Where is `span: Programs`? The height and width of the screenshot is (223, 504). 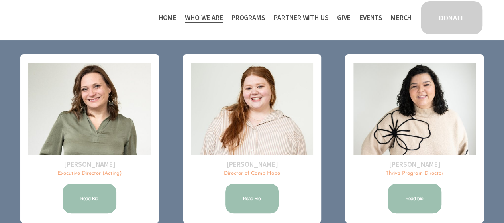
span: Programs is located at coordinates (248, 18).